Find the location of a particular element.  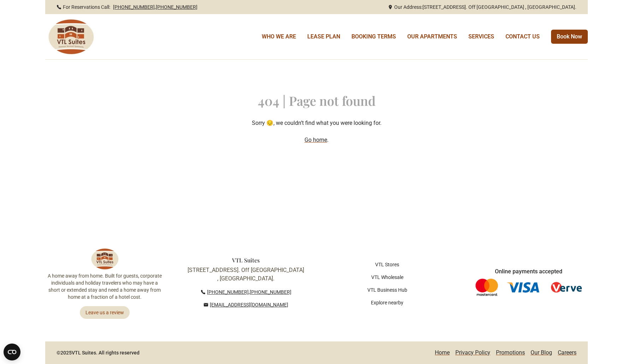

a: VTL Stores is located at coordinates (387, 265).